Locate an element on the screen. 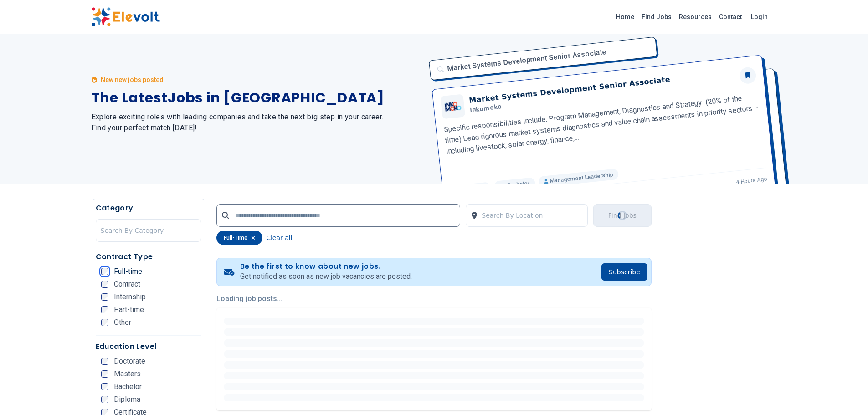 The height and width of the screenshot is (415, 868). a: Resources is located at coordinates (696, 17).